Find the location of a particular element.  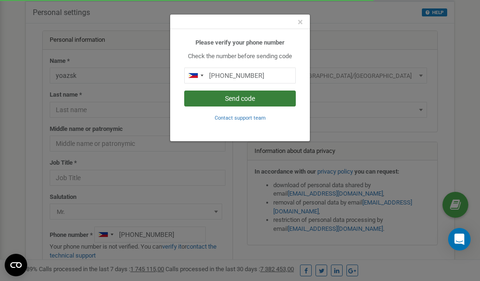

div: Telephone country code is located at coordinates (196, 75).